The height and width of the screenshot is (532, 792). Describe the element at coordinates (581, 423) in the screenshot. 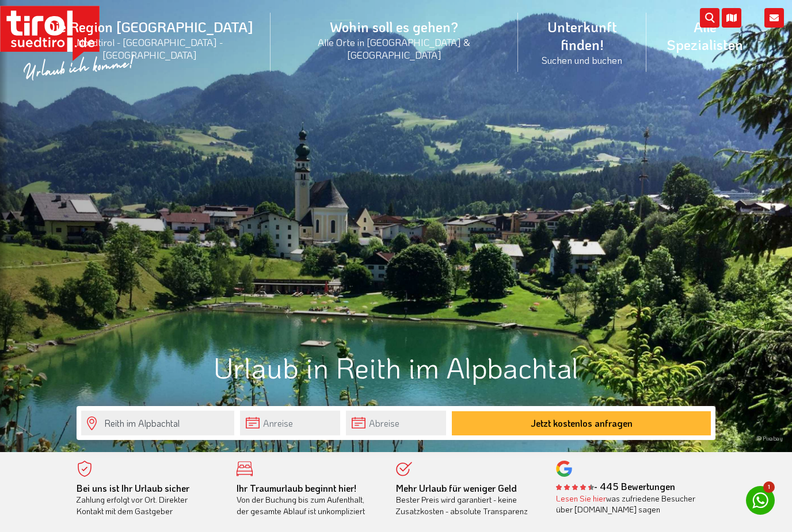

I see `button: Jetzt kostenlos anfragen` at that location.